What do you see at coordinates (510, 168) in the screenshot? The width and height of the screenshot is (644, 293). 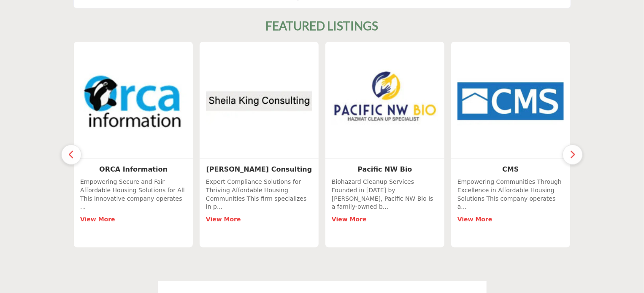 I see `b: CMS` at bounding box center [510, 168].